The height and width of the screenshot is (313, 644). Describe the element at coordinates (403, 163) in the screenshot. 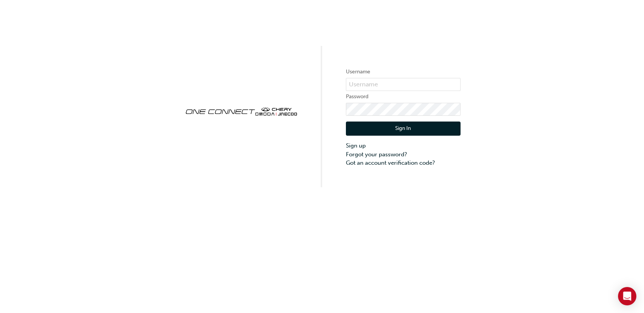

I see `a: Got an account verification code?` at that location.